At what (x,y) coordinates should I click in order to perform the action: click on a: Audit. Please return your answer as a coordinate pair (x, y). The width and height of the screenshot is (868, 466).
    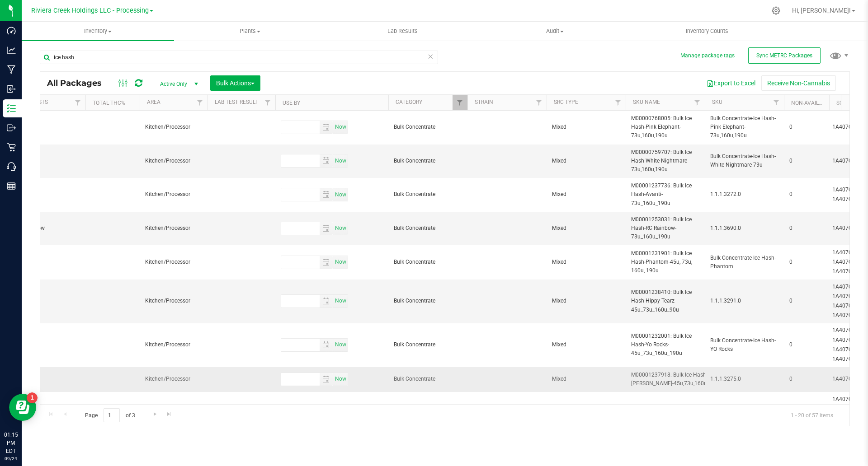
    Looking at the image, I should click on (555, 31).